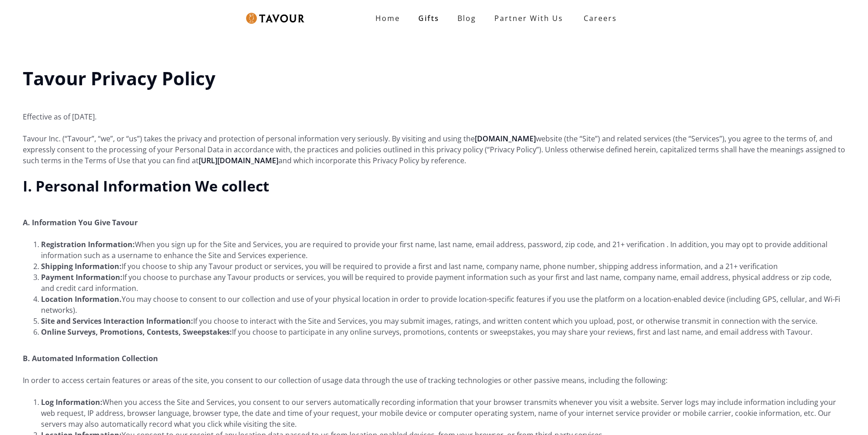 This screenshot has width=868, height=435. Describe the element at coordinates (443, 282) in the screenshot. I see `li: If you choose to purchase any Tavour products or services, you will be required to provide paymen...` at that location.